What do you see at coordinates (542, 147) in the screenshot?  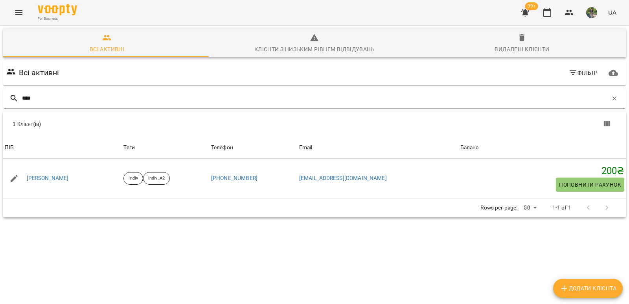 I see `span: Баланс` at bounding box center [542, 147].